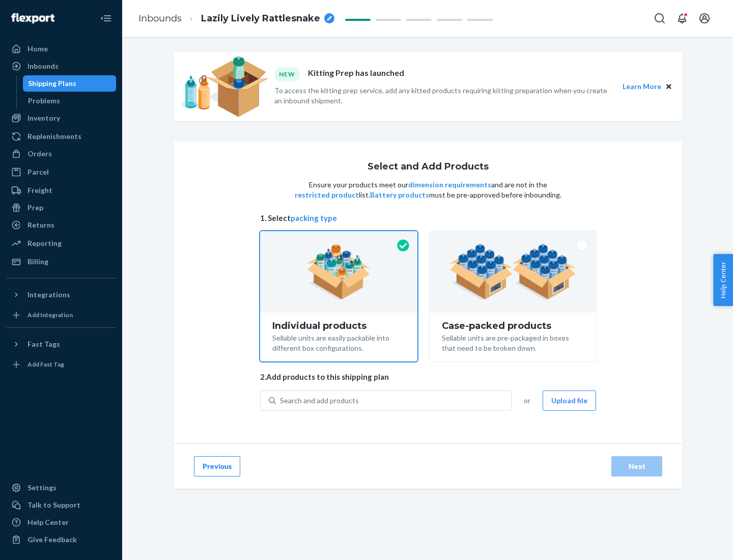 The width and height of the screenshot is (733, 560). Describe the element at coordinates (61, 505) in the screenshot. I see `a: Talk to Support` at that location.